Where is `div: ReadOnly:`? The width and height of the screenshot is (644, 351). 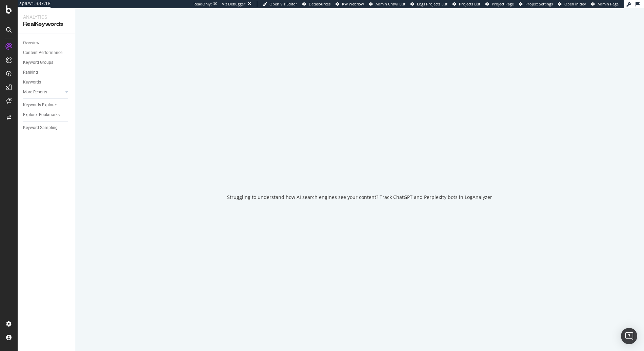 div: ReadOnly: is located at coordinates (203, 4).